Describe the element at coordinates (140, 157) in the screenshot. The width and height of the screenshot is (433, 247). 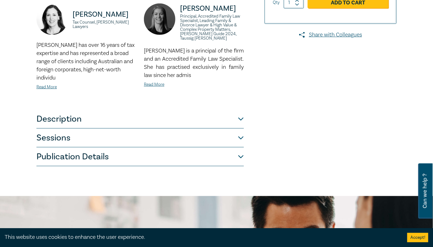
I see `button: Publication Details` at that location.